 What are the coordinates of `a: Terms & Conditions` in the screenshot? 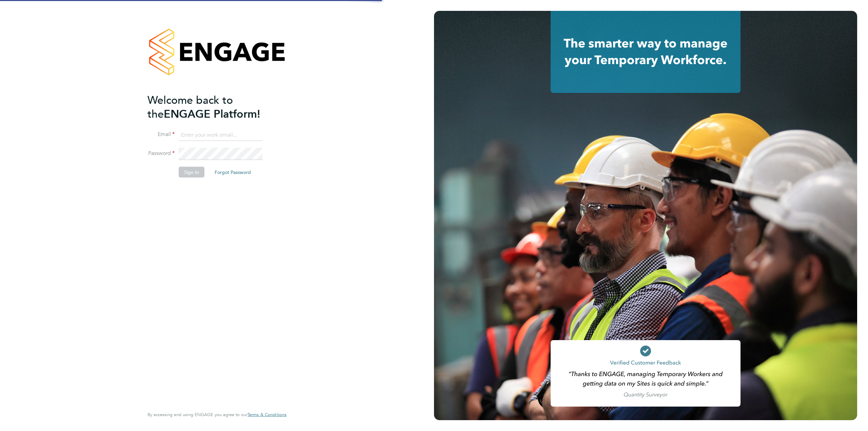 It's located at (267, 414).